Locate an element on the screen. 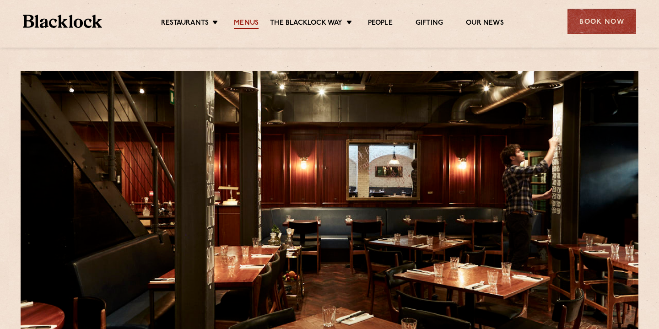 The image size is (659, 329). a: The Blacklock Way is located at coordinates (306, 24).